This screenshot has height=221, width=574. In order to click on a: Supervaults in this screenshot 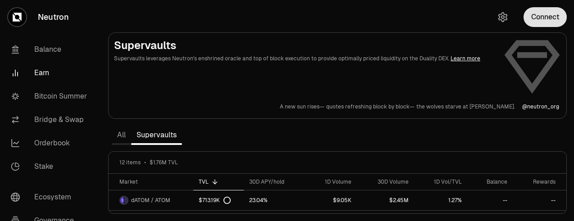, I will do `click(156, 135)`.